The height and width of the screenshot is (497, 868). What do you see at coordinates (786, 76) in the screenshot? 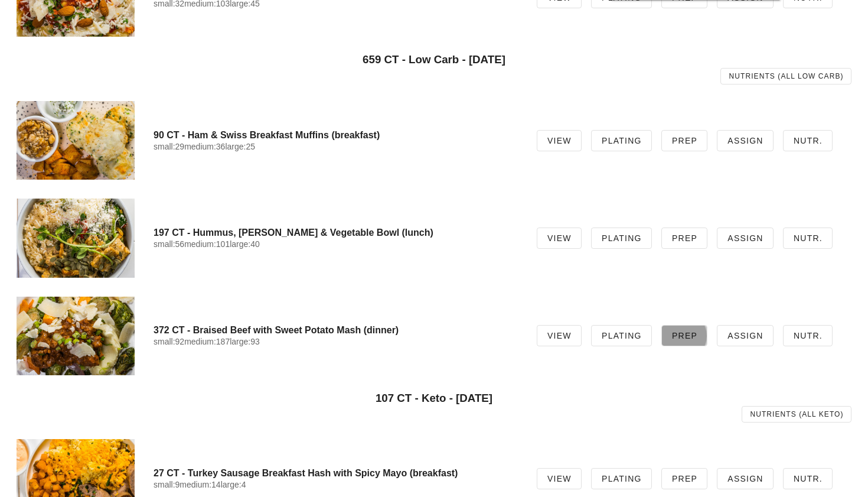
I see `a: Nutrients (all Low Carb)` at bounding box center [786, 76].